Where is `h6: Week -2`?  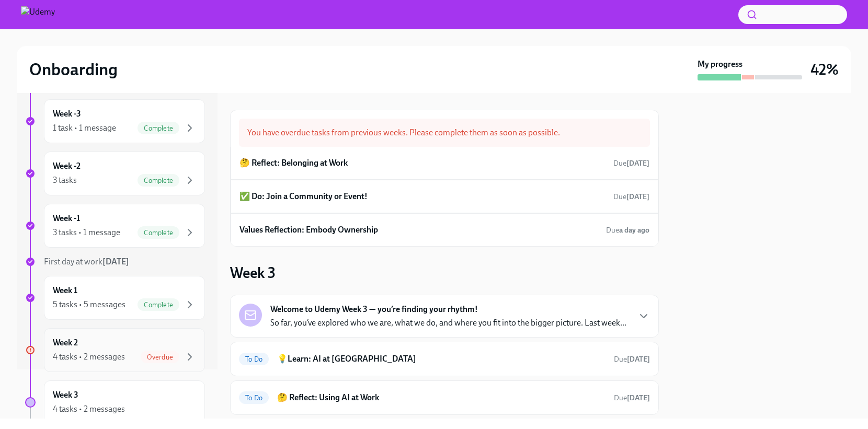 h6: Week -2 is located at coordinates (66, 166).